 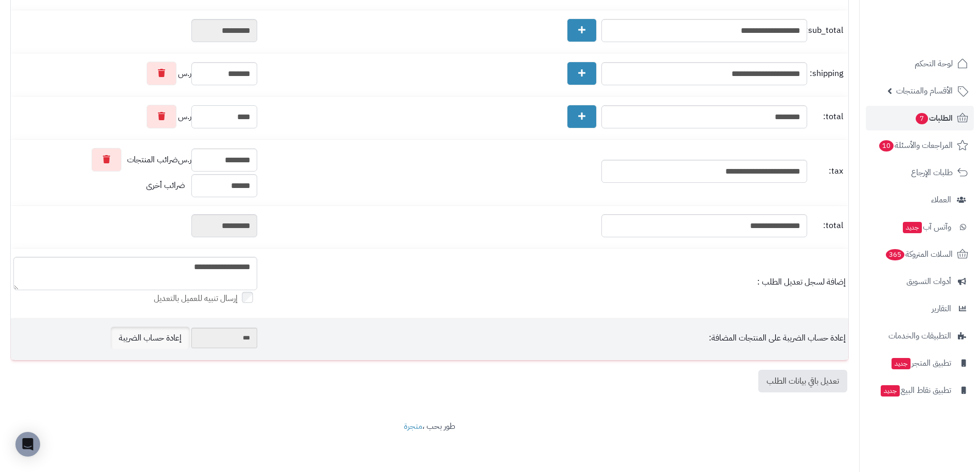 I want to click on a: إعادة حساب الضريبة, so click(x=150, y=338).